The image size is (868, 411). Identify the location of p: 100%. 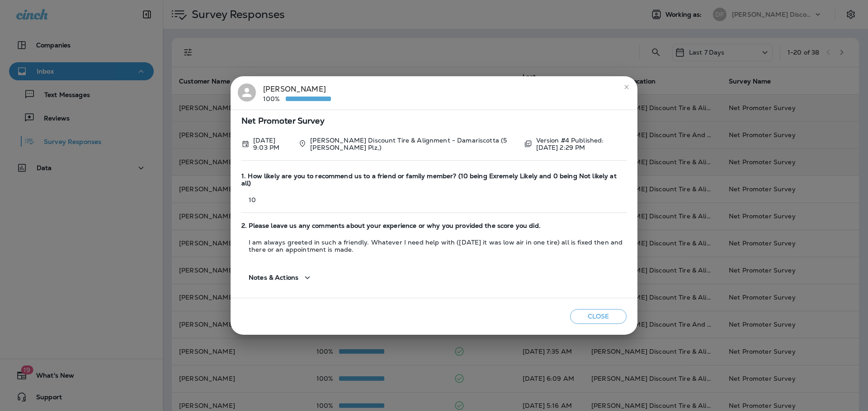
(274, 99).